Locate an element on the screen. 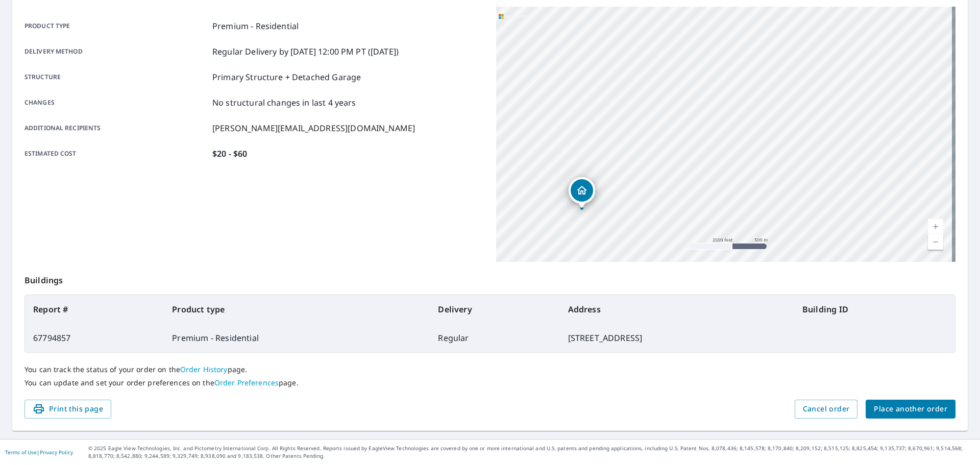 This screenshot has width=980, height=465. div: Dropped pin, building 1, Residential property, 331 Walking Horse Way Bridgeport, WV 26330 is located at coordinates (582, 193).